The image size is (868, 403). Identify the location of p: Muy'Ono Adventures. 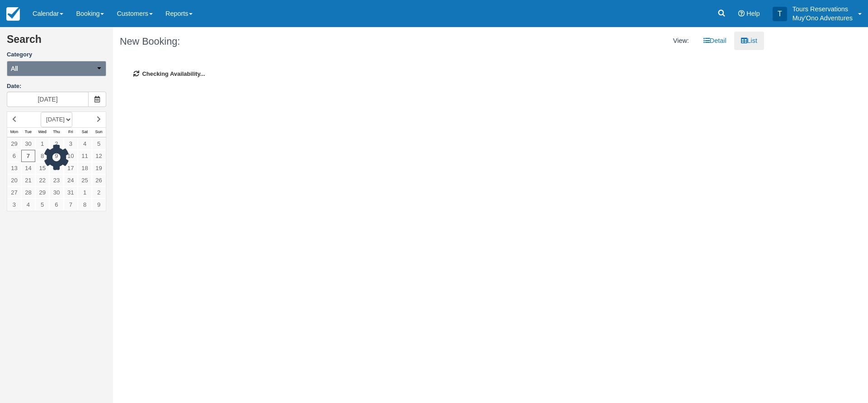
(822, 18).